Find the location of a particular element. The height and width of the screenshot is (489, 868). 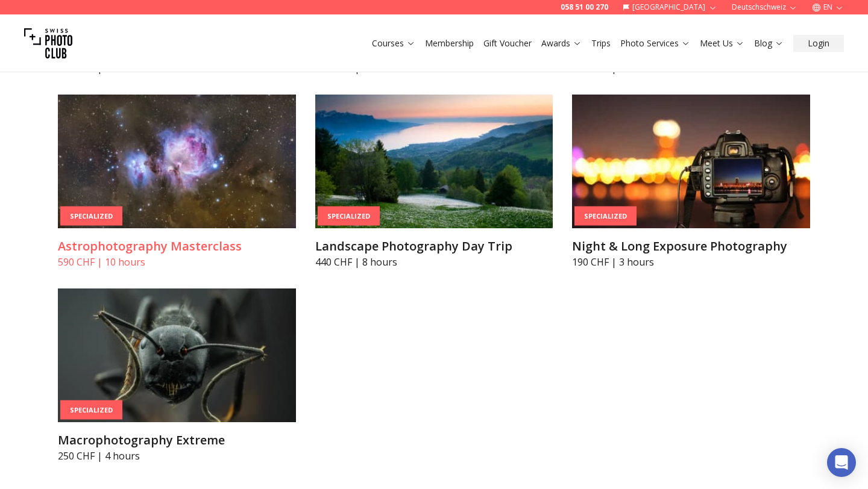

p: 590 CHF | 10 hours is located at coordinates (177, 262).